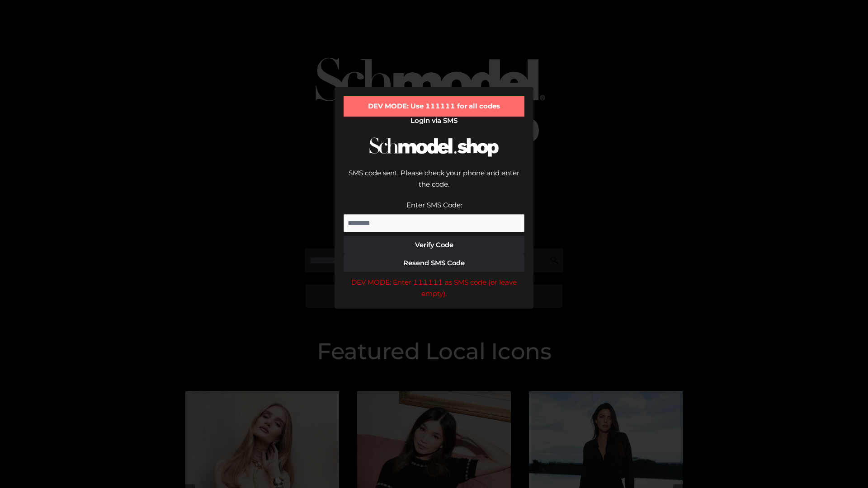 Image resolution: width=868 pixels, height=488 pixels. Describe the element at coordinates (434, 245) in the screenshot. I see `button: Verify Code` at that location.